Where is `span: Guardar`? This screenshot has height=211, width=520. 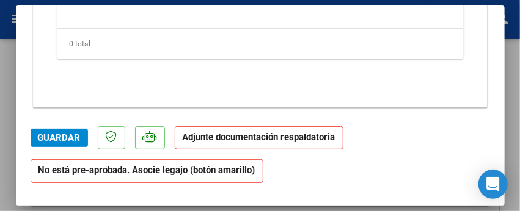 span: Guardar is located at coordinates (59, 138).